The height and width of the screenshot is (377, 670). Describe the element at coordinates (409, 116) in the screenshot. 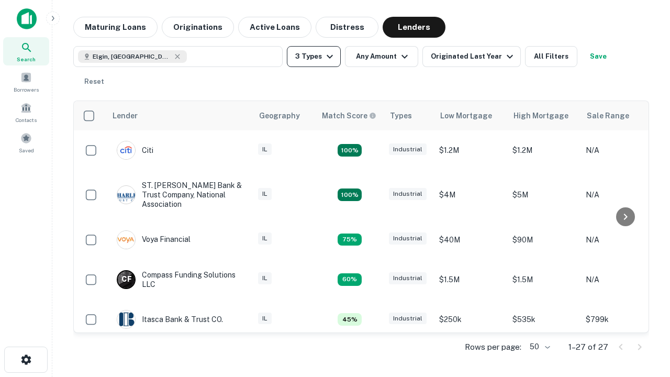

I see `th: Types` at that location.